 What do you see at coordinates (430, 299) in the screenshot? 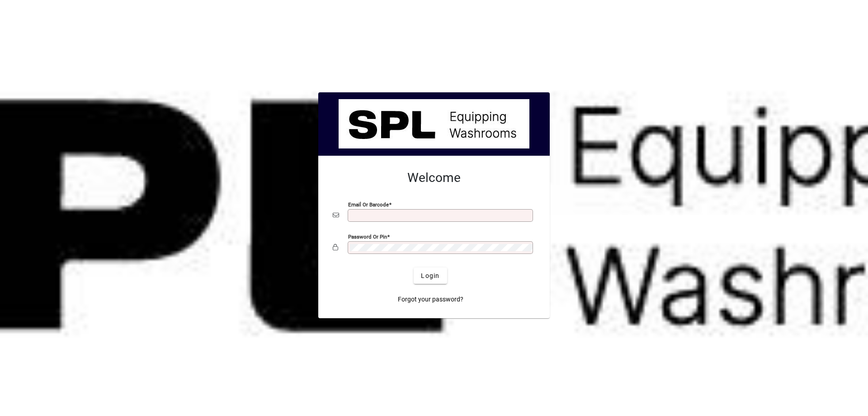
I see `span: Forgot your password?` at bounding box center [430, 299].